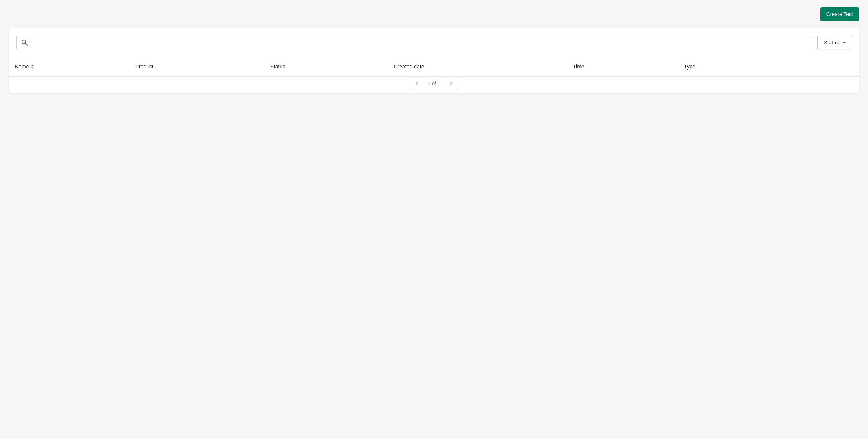 The image size is (868, 439). I want to click on button: Name, so click(25, 67).